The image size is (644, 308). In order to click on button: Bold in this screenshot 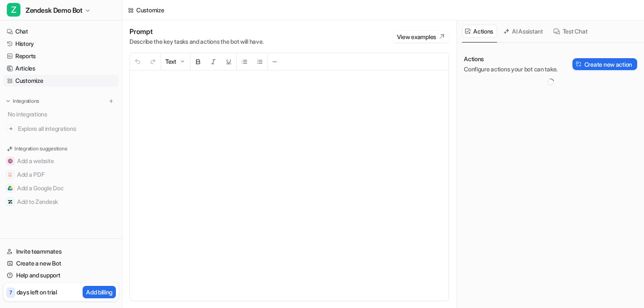, I will do `click(198, 61)`.